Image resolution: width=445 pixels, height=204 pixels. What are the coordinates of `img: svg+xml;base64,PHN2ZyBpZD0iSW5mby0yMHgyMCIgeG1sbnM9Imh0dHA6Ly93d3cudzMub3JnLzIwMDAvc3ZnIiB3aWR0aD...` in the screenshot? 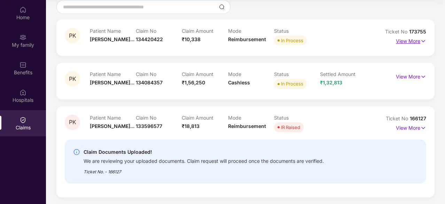 It's located at (77, 152).